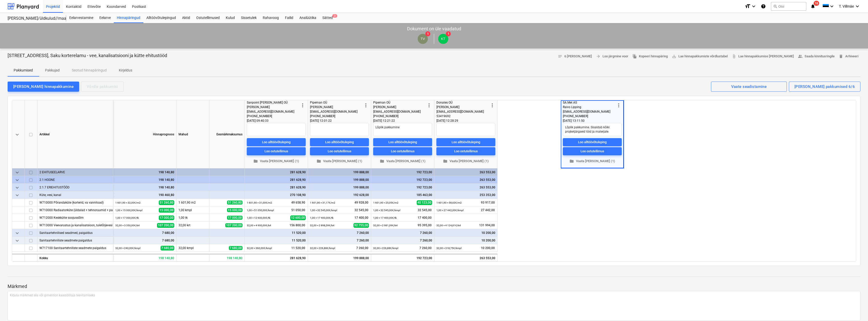  Describe the element at coordinates (434, 286) in the screenshot. I see `p: Märkmed` at that location.